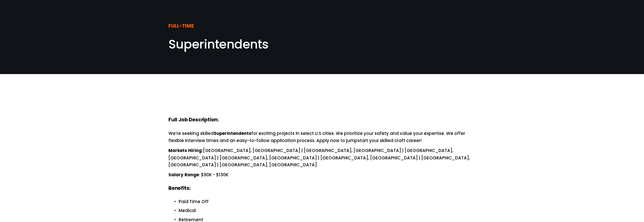 This screenshot has height=222, width=644. I want to click on p: Medical, so click(327, 211).